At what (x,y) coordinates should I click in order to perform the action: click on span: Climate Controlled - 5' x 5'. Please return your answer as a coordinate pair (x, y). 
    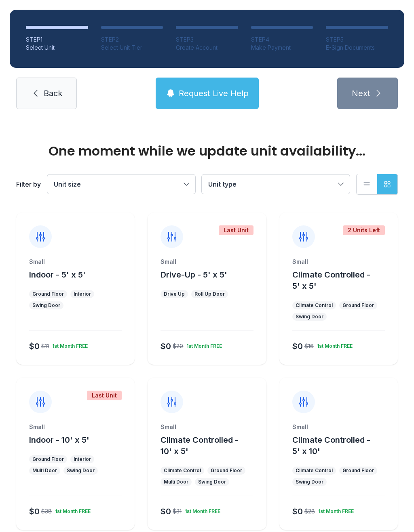
    Looking at the image, I should click on (331, 280).